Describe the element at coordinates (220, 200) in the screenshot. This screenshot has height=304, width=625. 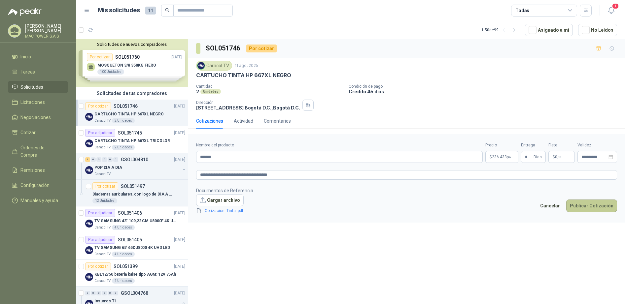
I see `button: Cargar archivo` at that location.